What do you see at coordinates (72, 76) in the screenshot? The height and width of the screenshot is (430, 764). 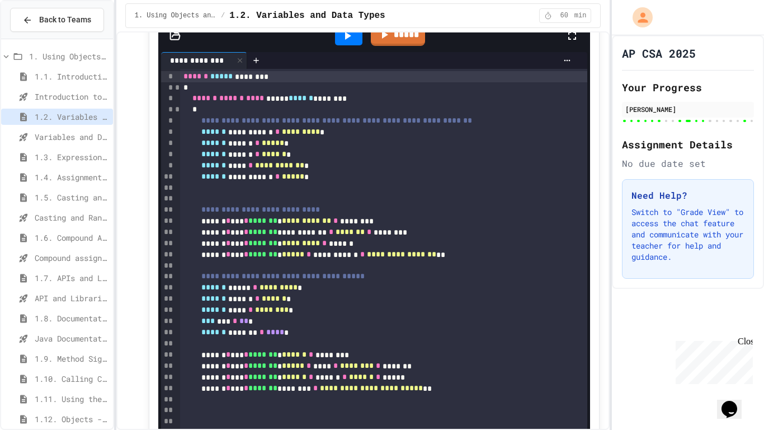 I see `span: 1.1. Introduction to Algorithms, Programming, and Compilers` at bounding box center [72, 76].